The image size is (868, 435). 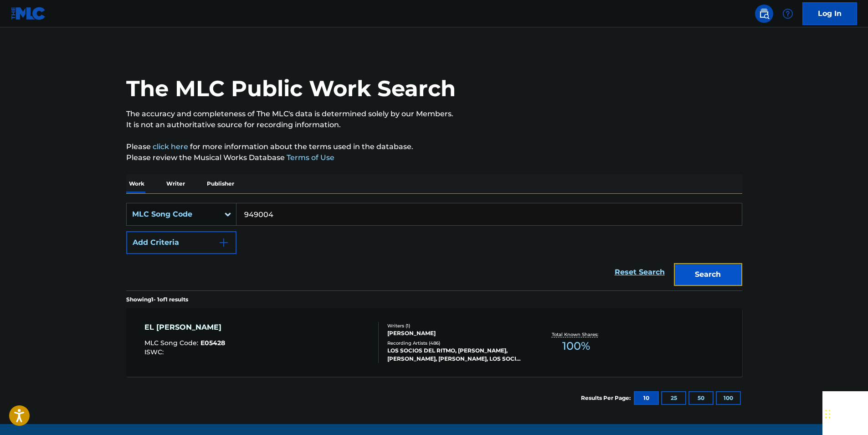 I want to click on button: 100, so click(x=729, y=398).